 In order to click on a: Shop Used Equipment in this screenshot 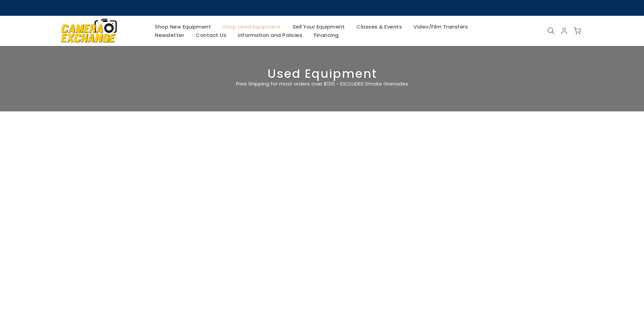, I will do `click(252, 27)`.